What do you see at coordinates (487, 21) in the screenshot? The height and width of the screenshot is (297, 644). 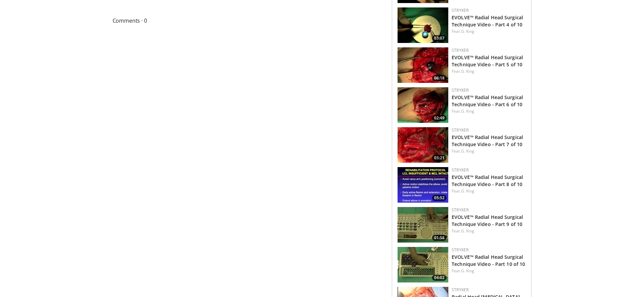 I see `a: EVOLVE™ Radial Head Surgical Technique Video - Part 4 of 10` at bounding box center [487, 21].